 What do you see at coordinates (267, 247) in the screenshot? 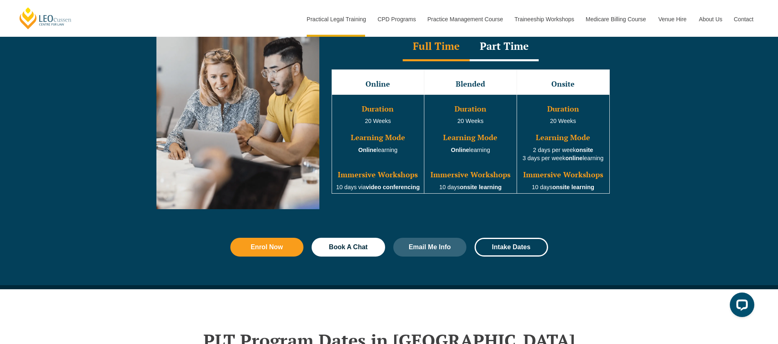
I see `a: Enrol Now` at bounding box center [267, 247].